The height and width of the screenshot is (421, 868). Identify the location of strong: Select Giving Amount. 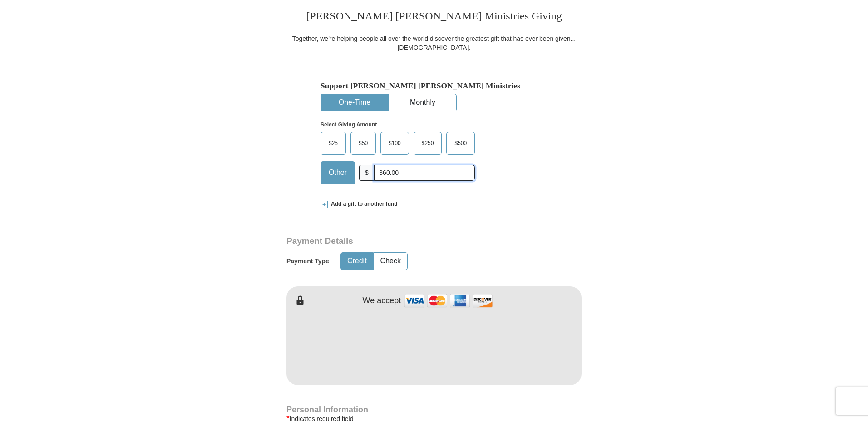
(348, 124).